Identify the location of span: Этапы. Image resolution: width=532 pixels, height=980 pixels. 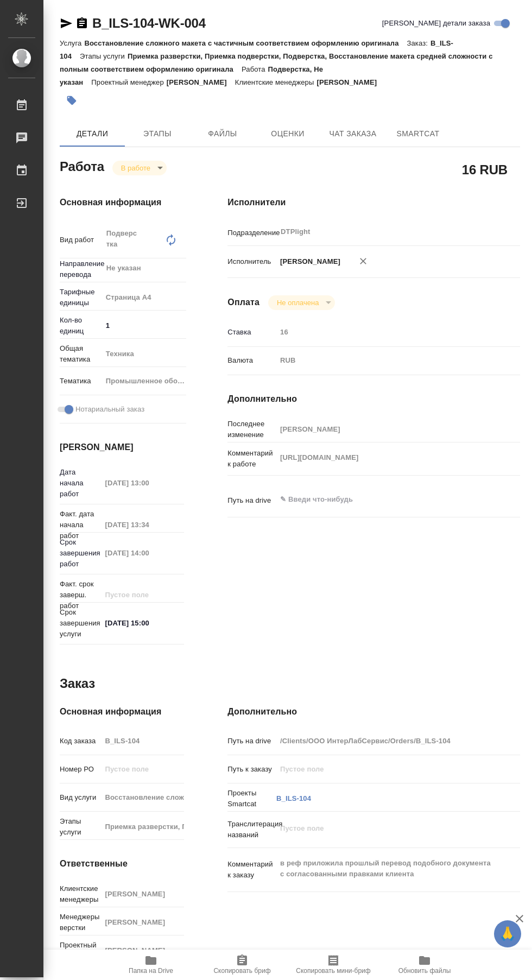
(158, 133).